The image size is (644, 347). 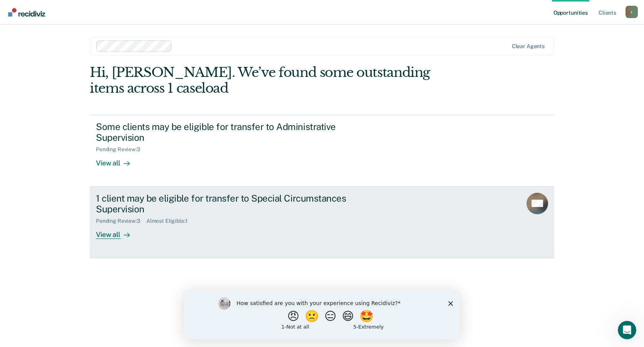 What do you see at coordinates (147, 26) in the screenshot?
I see `button: 3` at bounding box center [147, 26].